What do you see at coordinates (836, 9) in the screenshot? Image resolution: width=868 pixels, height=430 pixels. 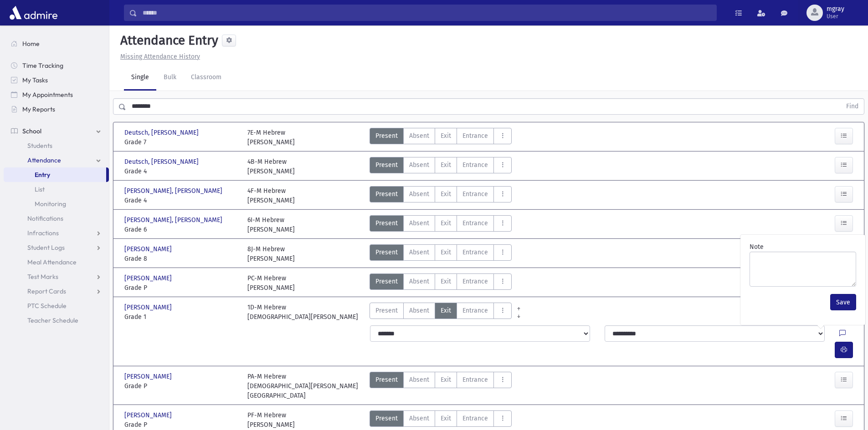 I see `span: mgray` at bounding box center [836, 9].